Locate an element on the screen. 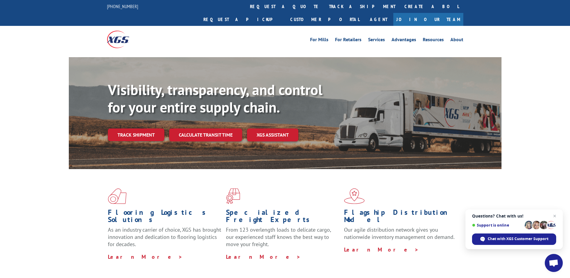 The width and height of the screenshot is (570, 278). a: For Mills is located at coordinates (319, 41).